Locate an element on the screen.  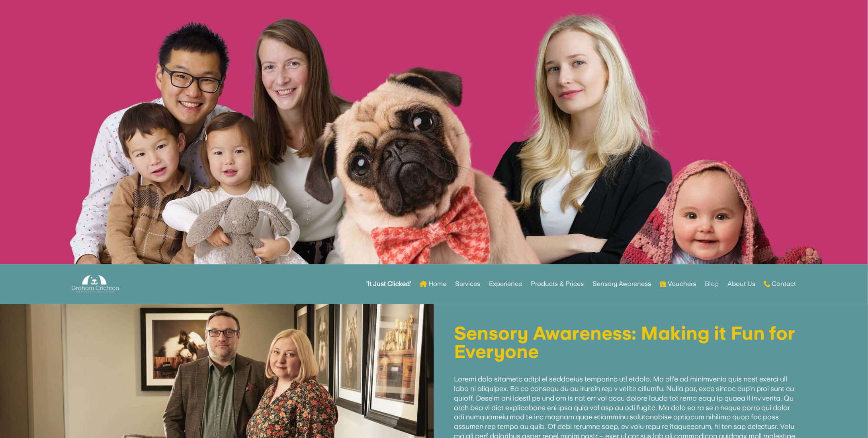
strong: ‘It Just Clicked’ is located at coordinates (388, 284).